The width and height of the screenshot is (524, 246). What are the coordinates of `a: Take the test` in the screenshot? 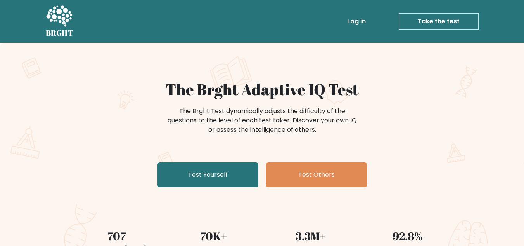 It's located at (439, 21).